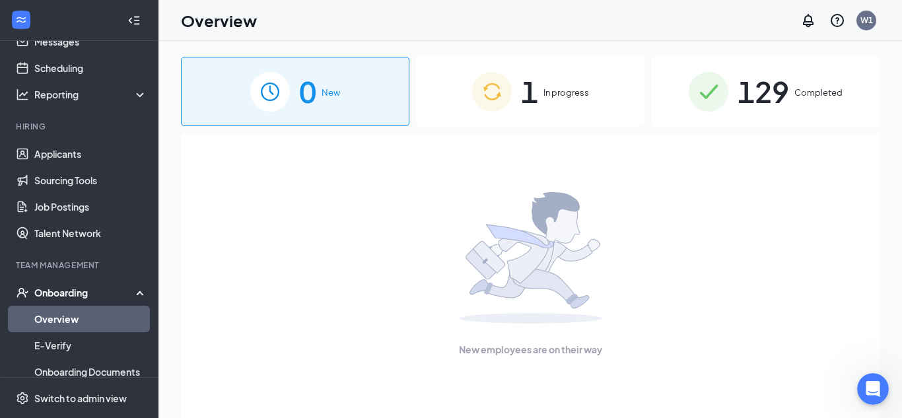 The height and width of the screenshot is (418, 902). Describe the element at coordinates (90, 372) in the screenshot. I see `a: Onboarding Documents` at that location.